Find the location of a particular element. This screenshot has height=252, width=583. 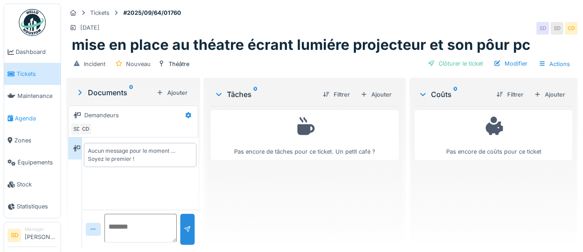

li: SD is located at coordinates (14, 235).